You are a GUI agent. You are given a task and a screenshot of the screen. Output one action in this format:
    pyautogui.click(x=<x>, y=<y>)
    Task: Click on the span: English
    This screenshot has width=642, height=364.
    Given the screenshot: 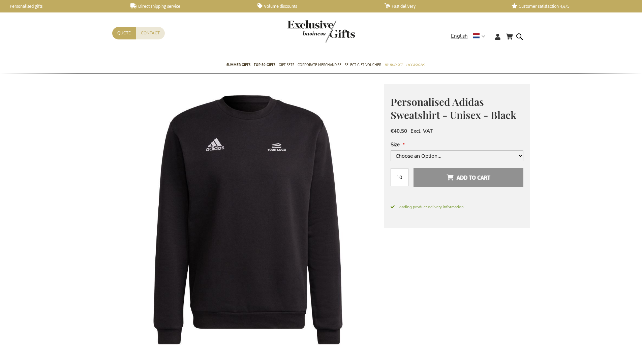 What is the action you would take?
    pyautogui.click(x=459, y=36)
    